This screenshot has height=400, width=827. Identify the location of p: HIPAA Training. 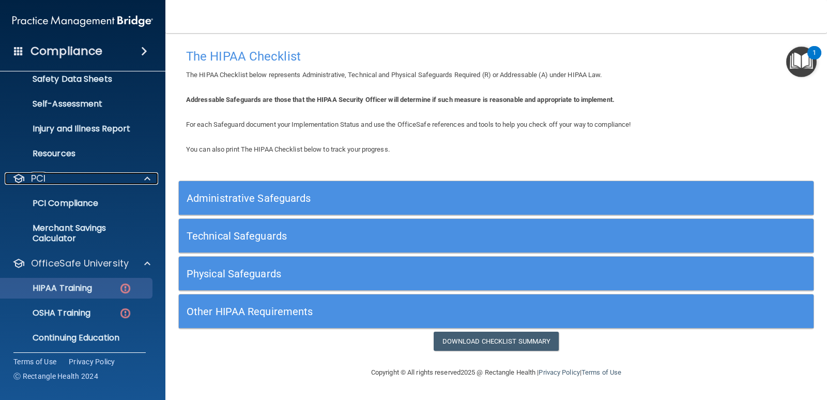
(49, 288).